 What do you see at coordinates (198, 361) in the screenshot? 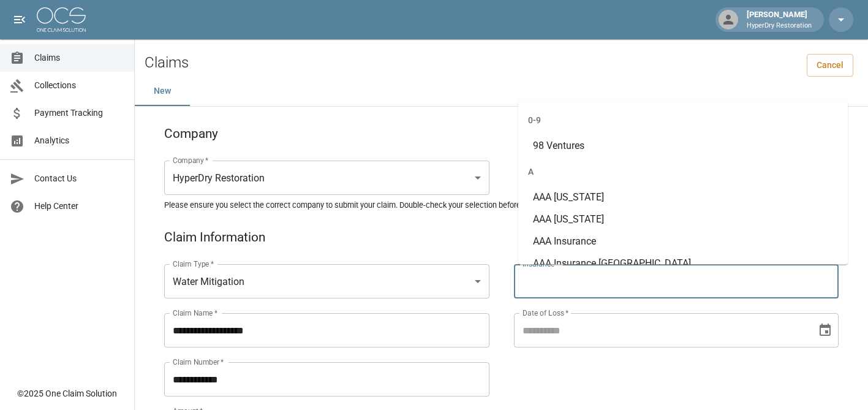
I see `label: Claim Number` at bounding box center [198, 361].